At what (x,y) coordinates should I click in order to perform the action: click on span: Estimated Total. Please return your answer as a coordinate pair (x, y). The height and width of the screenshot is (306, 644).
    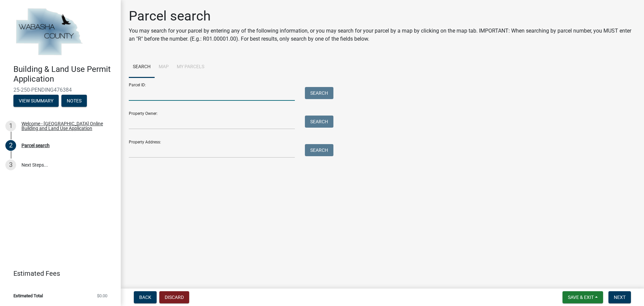
    Looking at the image, I should click on (28, 295).